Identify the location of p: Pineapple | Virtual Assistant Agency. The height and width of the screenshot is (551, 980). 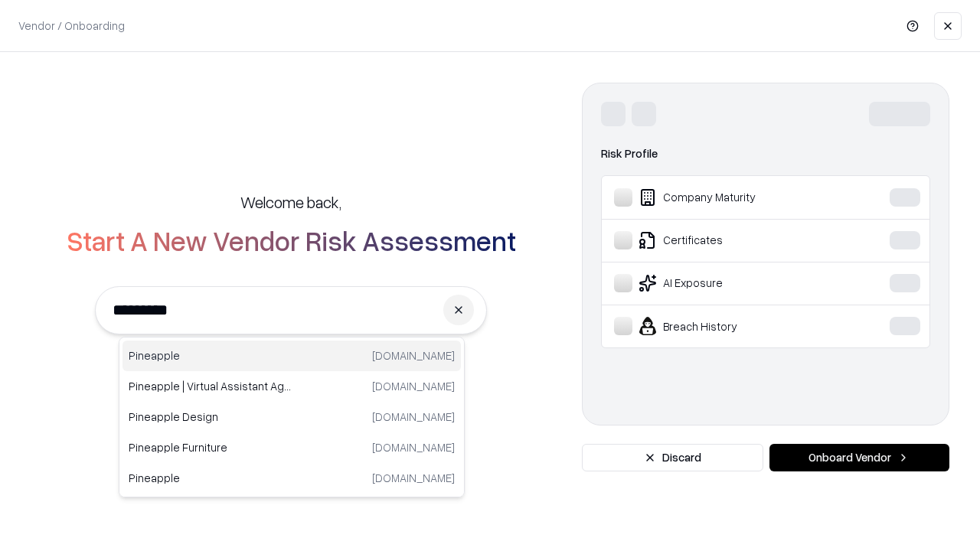
(210, 385).